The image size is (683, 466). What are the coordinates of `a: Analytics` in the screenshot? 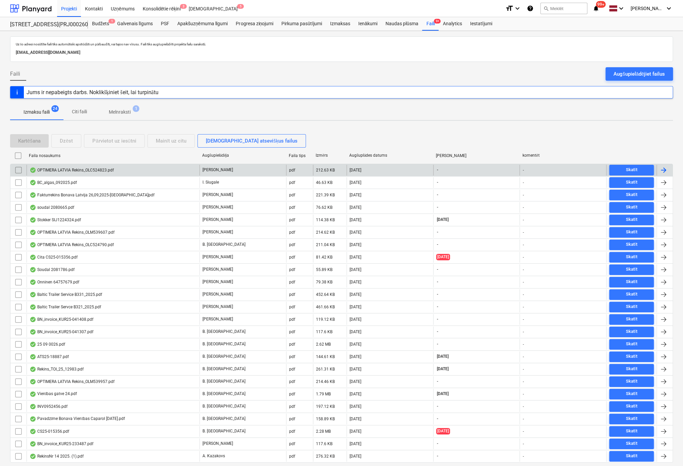 It's located at (452, 24).